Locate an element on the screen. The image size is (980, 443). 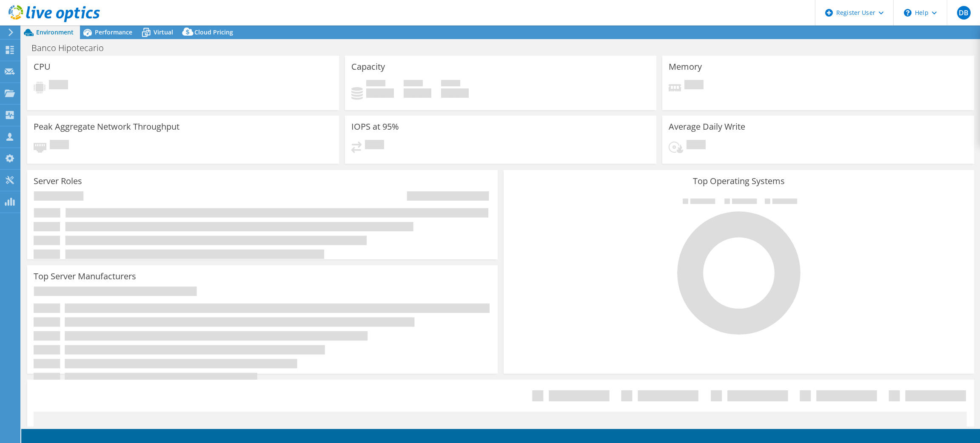
span: DB is located at coordinates (963, 13).